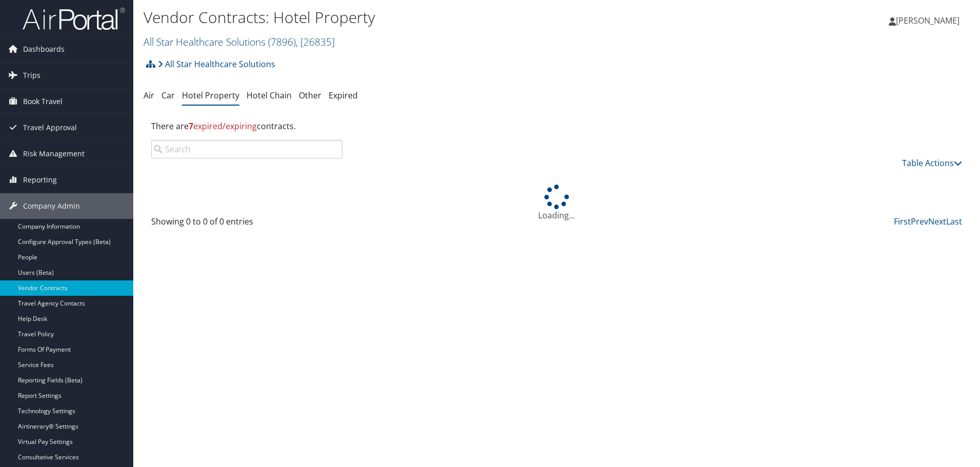 The height and width of the screenshot is (467, 980). Describe the element at coordinates (50, 127) in the screenshot. I see `span: Travel Approval` at that location.